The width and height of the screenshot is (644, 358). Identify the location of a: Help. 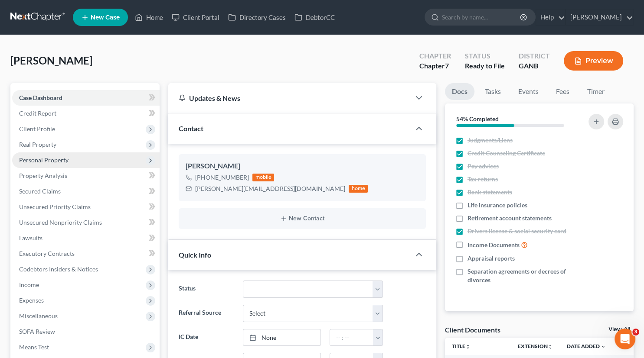
(550, 17).